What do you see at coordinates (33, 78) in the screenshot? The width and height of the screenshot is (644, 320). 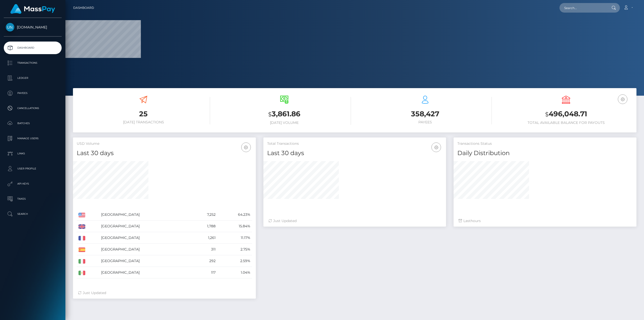 I see `a: Ledger` at bounding box center [33, 78].